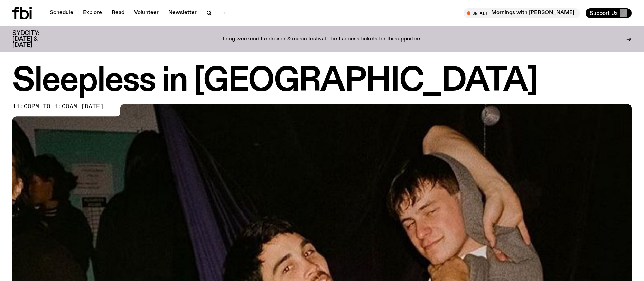  I want to click on a: Read, so click(118, 13).